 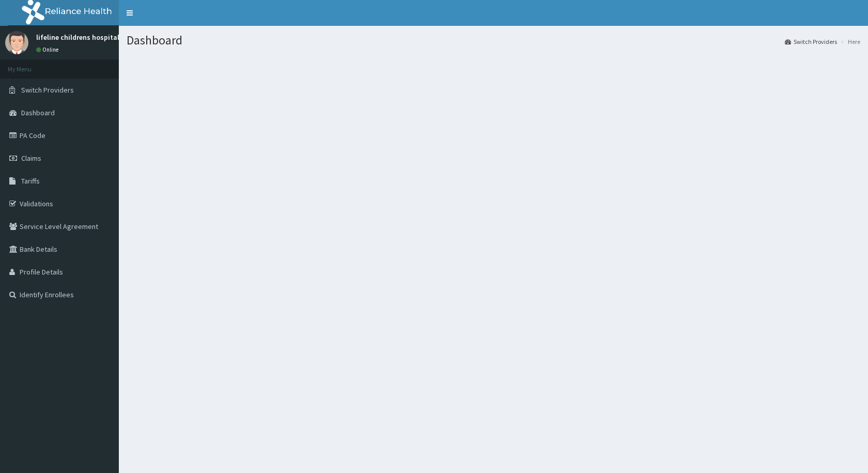 What do you see at coordinates (16, 43) in the screenshot?
I see `img: User Image` at bounding box center [16, 43].